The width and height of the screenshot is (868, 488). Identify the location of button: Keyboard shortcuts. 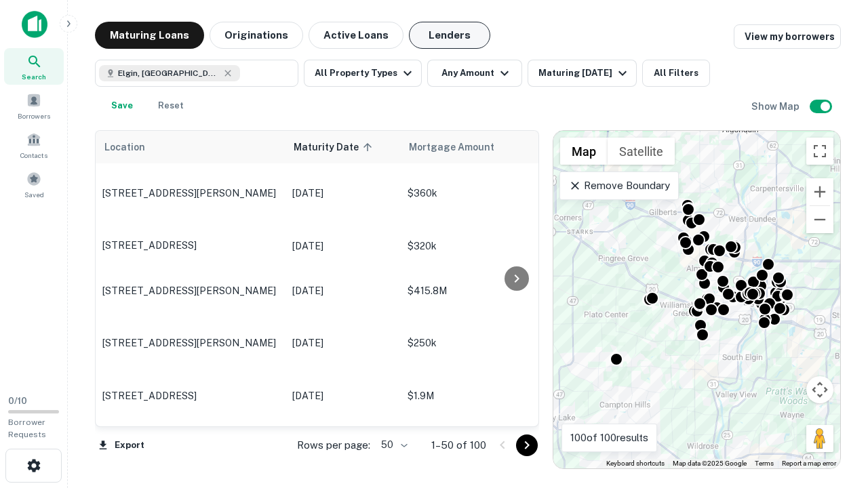
(635, 464).